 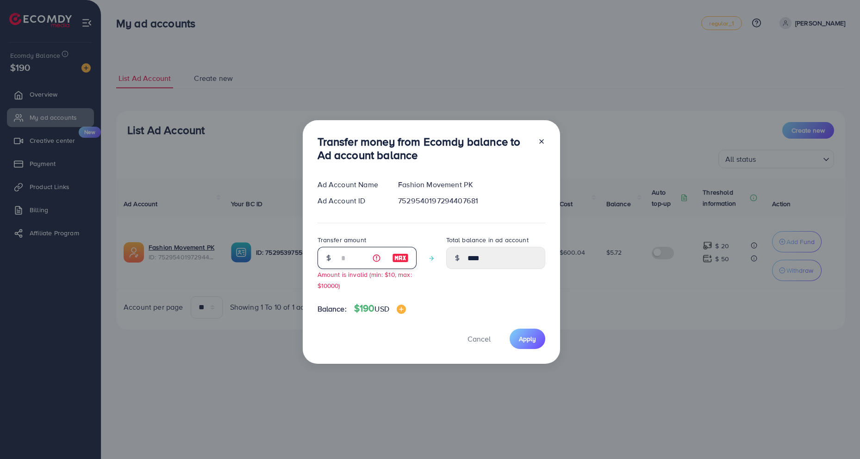 I want to click on span: Apply, so click(x=527, y=339).